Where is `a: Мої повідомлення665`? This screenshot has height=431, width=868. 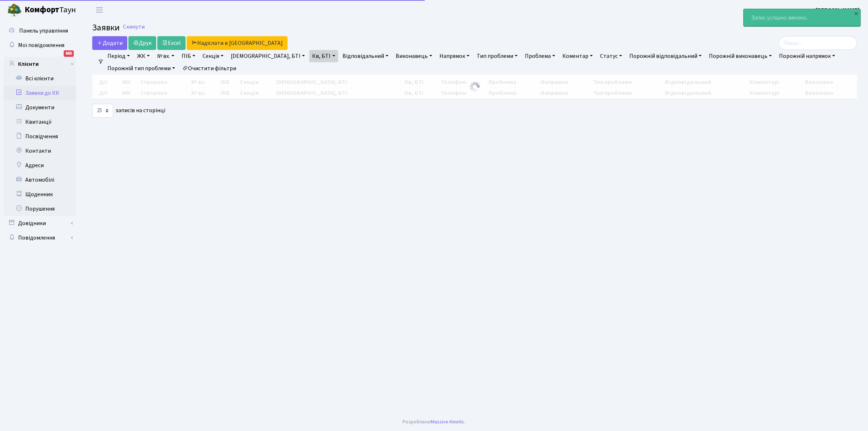
a: Мої повідомлення665 is located at coordinates (40, 45).